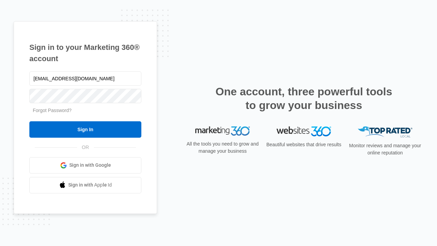  Describe the element at coordinates (85, 130) in the screenshot. I see `input: Sign In` at that location.